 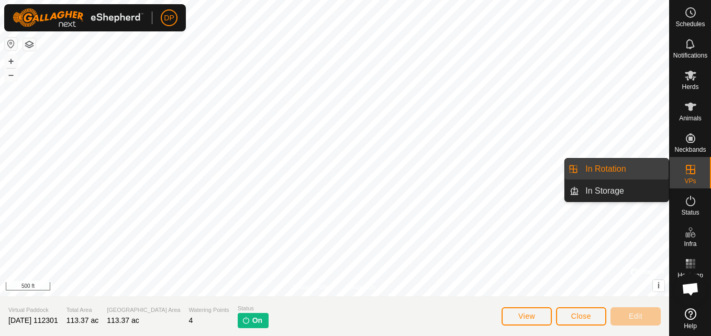 I want to click on img: turn-on, so click(x=246, y=320).